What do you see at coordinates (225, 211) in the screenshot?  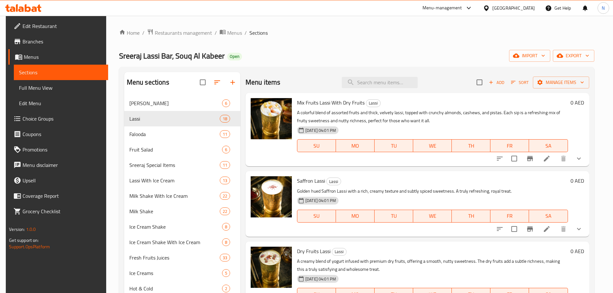 I see `span: 22` at bounding box center [225, 211].